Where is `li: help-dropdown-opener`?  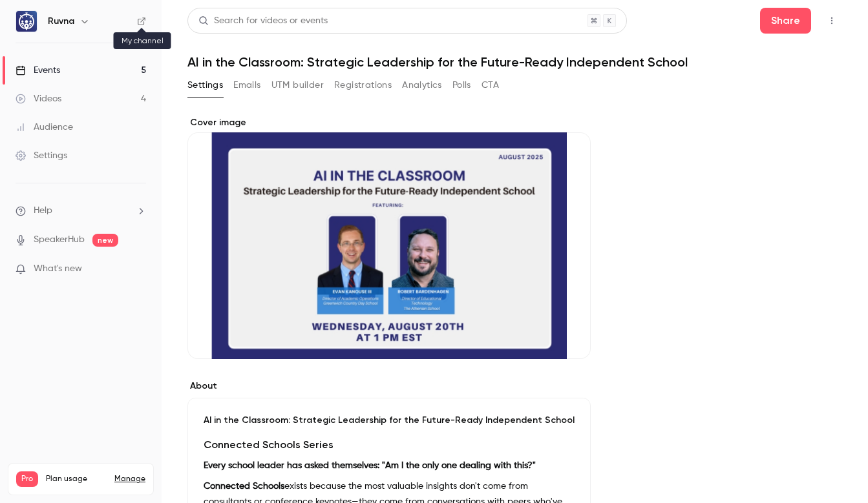
li: help-dropdown-opener is located at coordinates (81, 210).